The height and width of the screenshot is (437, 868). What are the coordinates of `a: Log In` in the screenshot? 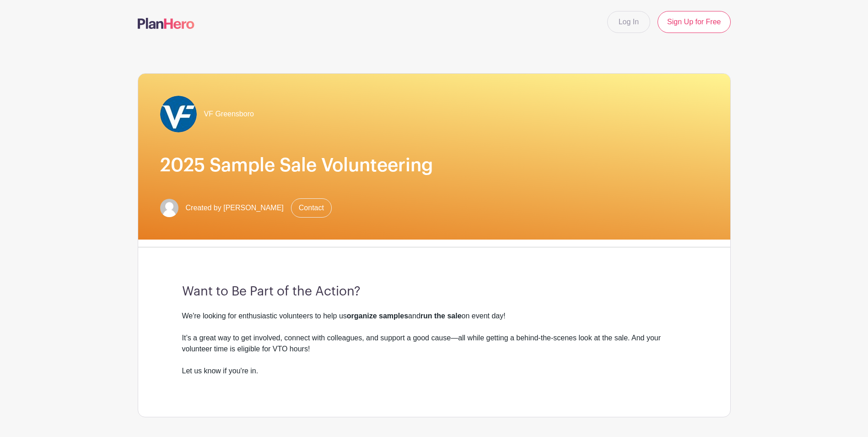 It's located at (629, 22).